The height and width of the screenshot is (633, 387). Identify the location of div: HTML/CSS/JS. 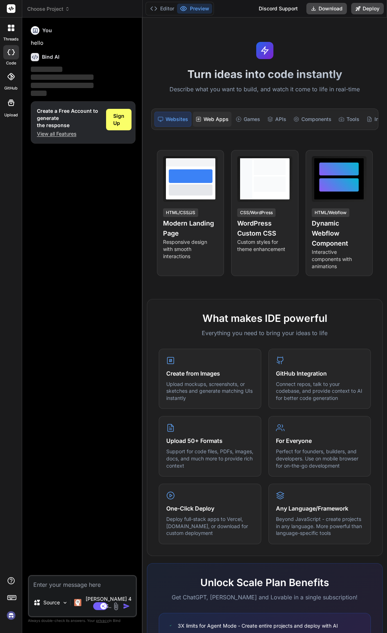
(180, 213).